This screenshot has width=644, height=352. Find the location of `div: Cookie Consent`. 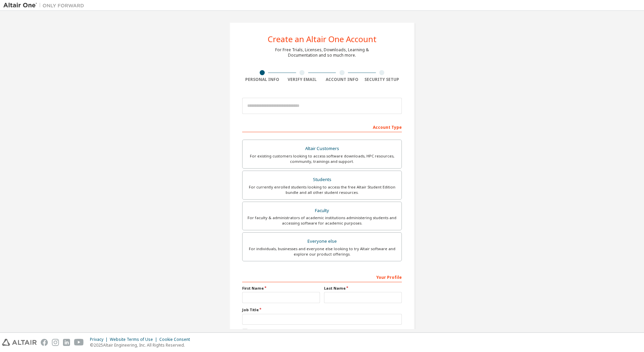

div: Cookie Consent is located at coordinates (177, 340).